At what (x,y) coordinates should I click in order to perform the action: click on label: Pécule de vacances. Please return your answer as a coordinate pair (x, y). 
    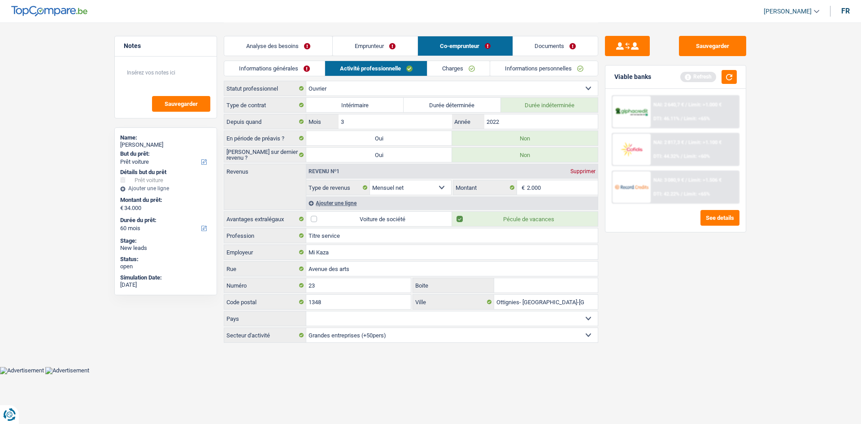
    Looking at the image, I should click on (525, 219).